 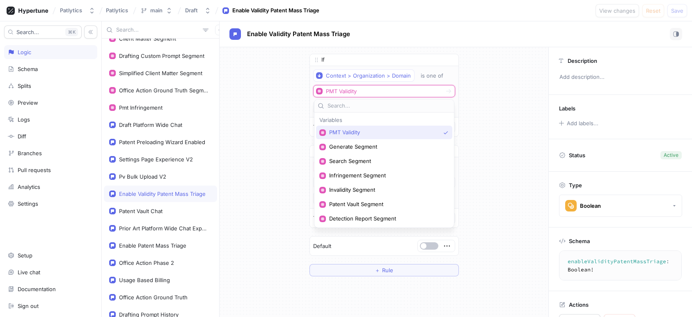 I want to click on a: Documentation, so click(x=50, y=289).